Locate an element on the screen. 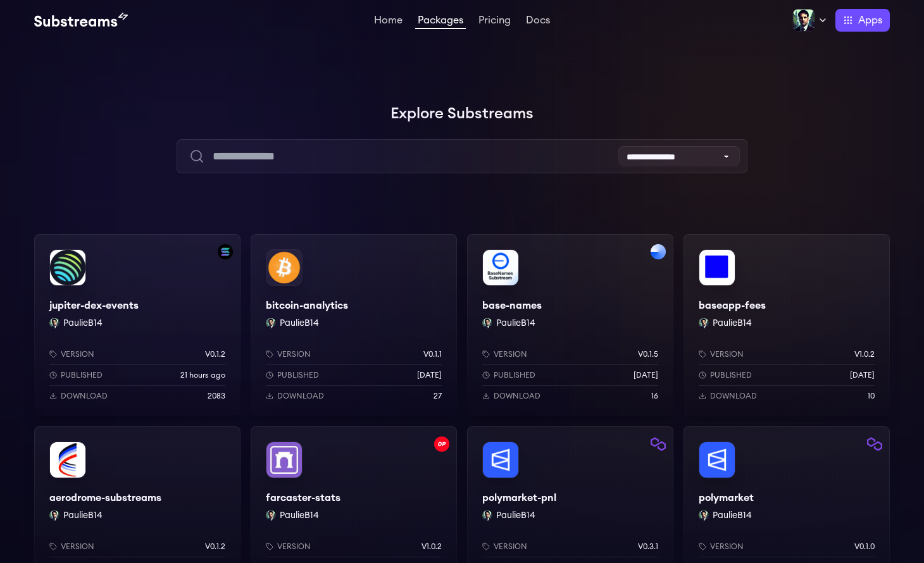  img: Filter by optimism network is located at coordinates (442, 444).